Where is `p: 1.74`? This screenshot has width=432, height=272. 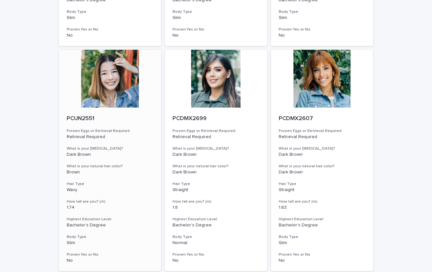
p: 1.74 is located at coordinates (110, 207).